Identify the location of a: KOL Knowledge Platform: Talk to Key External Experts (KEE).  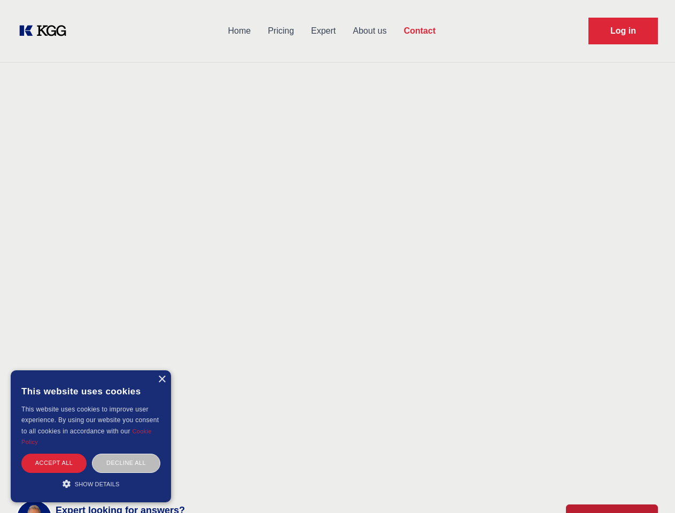
(46, 31).